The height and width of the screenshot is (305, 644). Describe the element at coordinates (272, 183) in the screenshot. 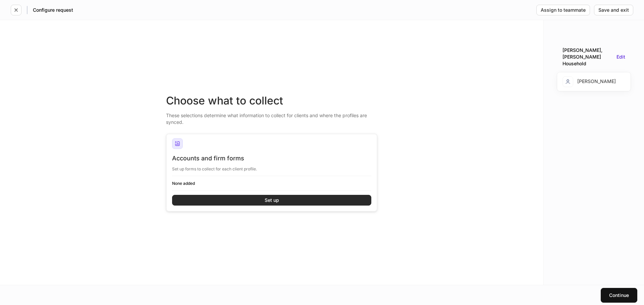

I see `h6: None added` at that location.